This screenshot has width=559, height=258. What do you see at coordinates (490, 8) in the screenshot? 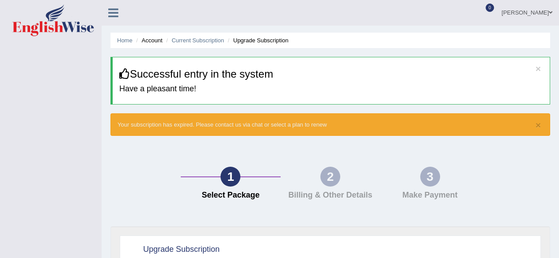
I see `span: 0` at bounding box center [490, 8].